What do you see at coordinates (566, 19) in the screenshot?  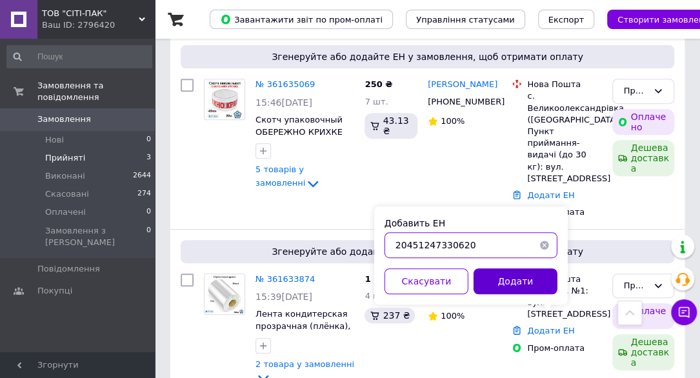 I see `button: Експорт` at bounding box center [566, 19].